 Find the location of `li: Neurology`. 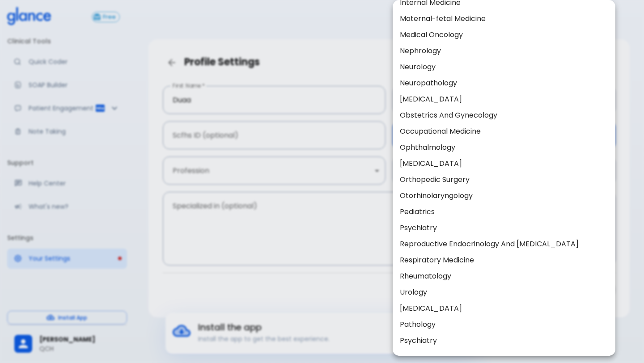

li: Neurology is located at coordinates (504, 67).